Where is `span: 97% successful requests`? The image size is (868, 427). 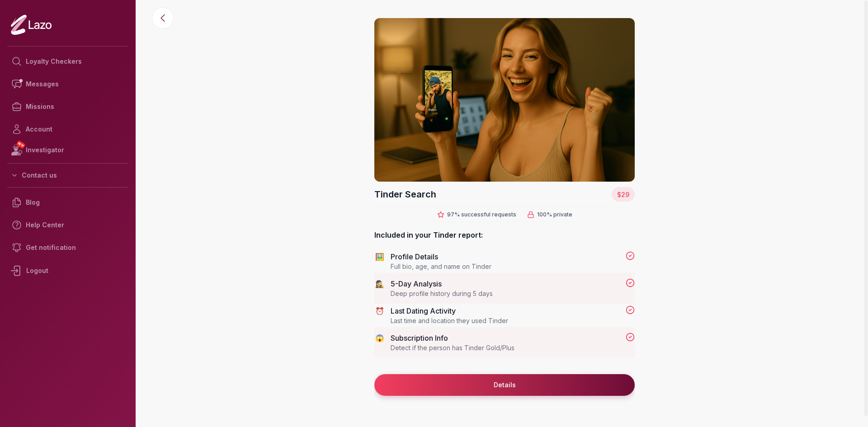
span: 97% successful requests is located at coordinates (482, 214).